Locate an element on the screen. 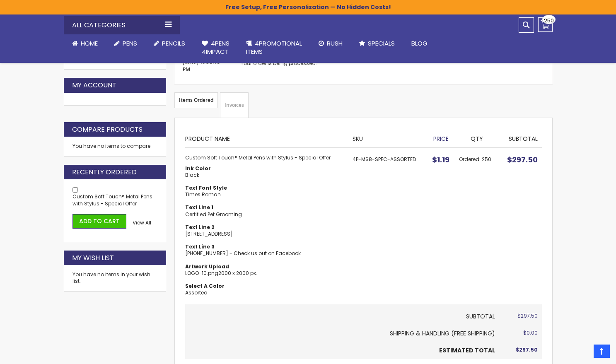 This screenshot has width=616, height=364. a: Rush is located at coordinates (331, 44).